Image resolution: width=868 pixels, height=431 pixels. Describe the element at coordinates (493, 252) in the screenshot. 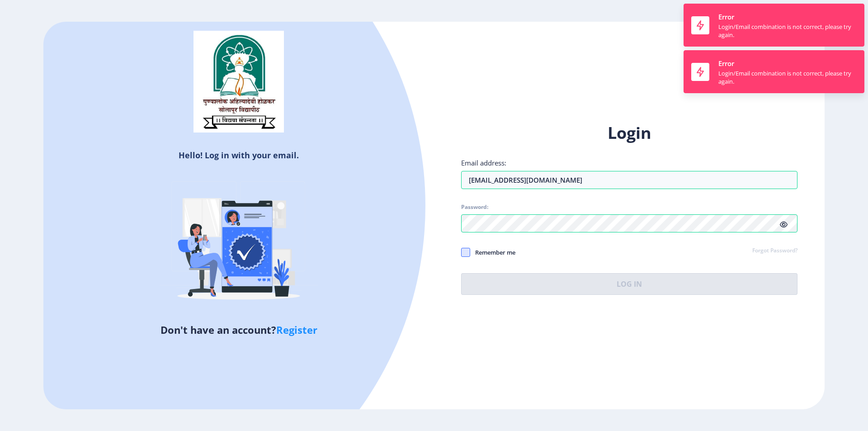

I see `span: Remember me` at that location.